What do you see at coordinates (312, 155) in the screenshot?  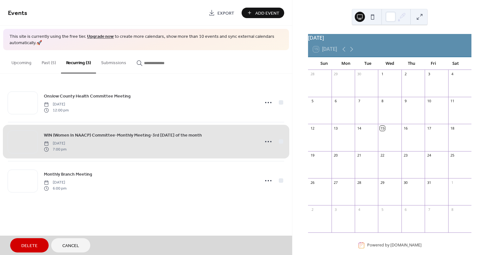 I see `div: 19` at bounding box center [312, 155].